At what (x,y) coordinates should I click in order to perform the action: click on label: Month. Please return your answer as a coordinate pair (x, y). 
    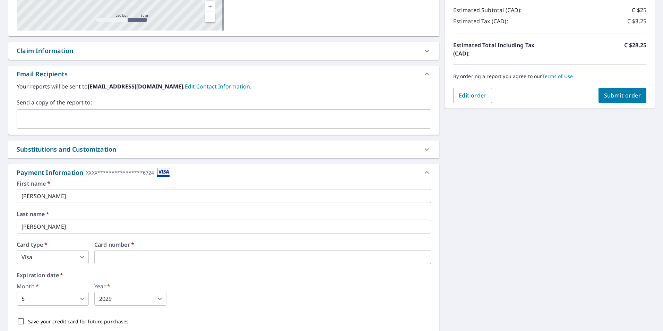
    Looking at the image, I should click on (53, 286).